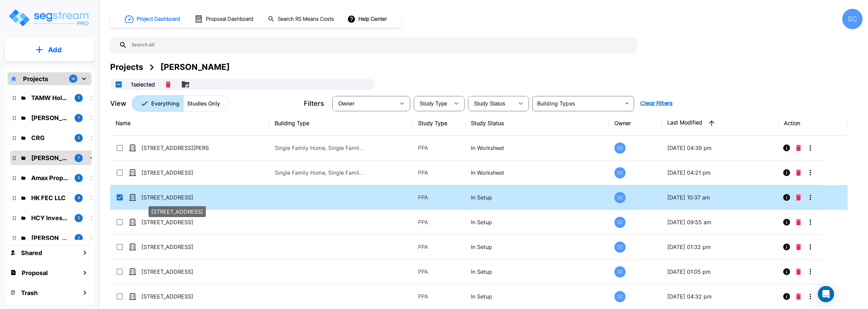 This screenshot has height=309, width=868. What do you see at coordinates (51, 118) in the screenshot?
I see `p: Brandon Monsanto` at bounding box center [51, 118].